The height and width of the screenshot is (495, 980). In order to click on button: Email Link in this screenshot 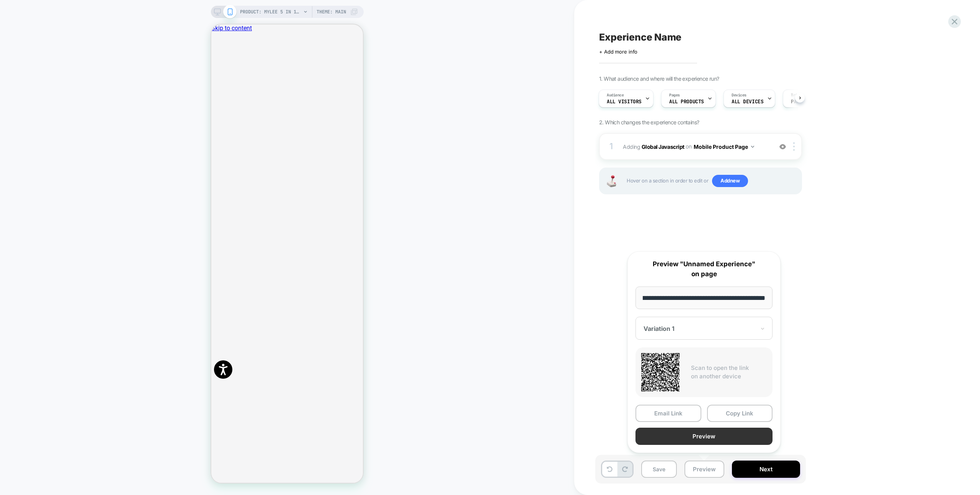, I will do `click(668, 413)`.